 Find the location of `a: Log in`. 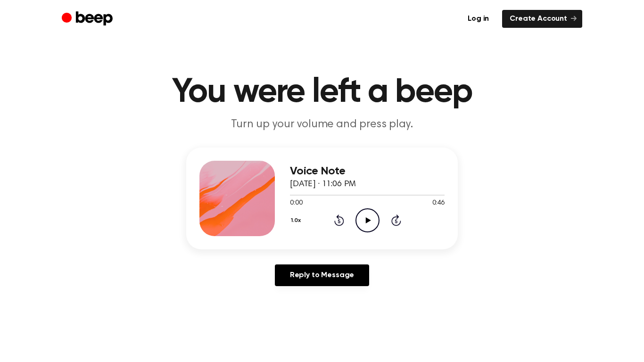

a: Log in is located at coordinates (478, 19).